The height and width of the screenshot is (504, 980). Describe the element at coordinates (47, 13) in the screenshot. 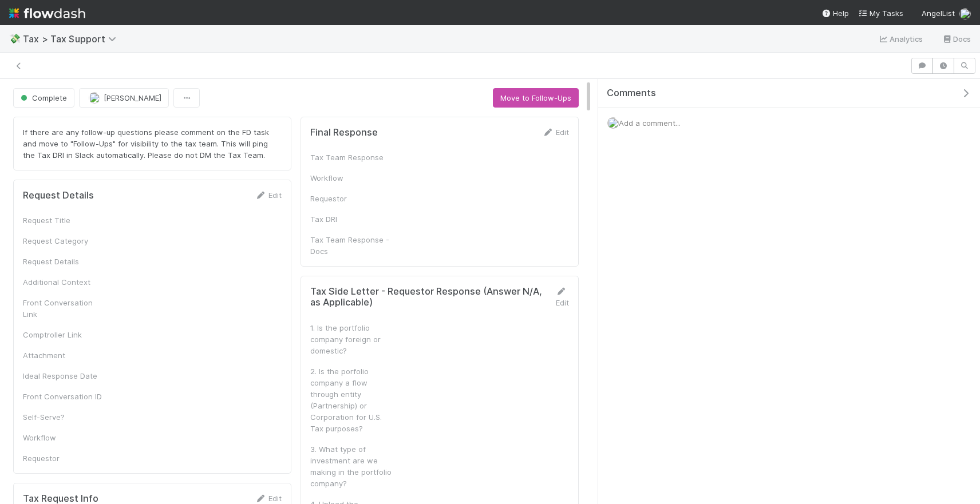

I see `img: logo-inverted-e16ddd16eac7371096b0.svg` at that location.